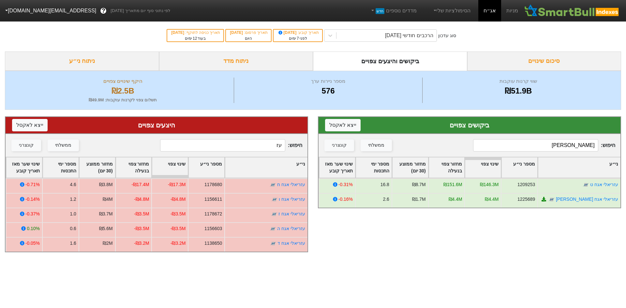  I want to click on div: ₪8.7M, so click(419, 185).